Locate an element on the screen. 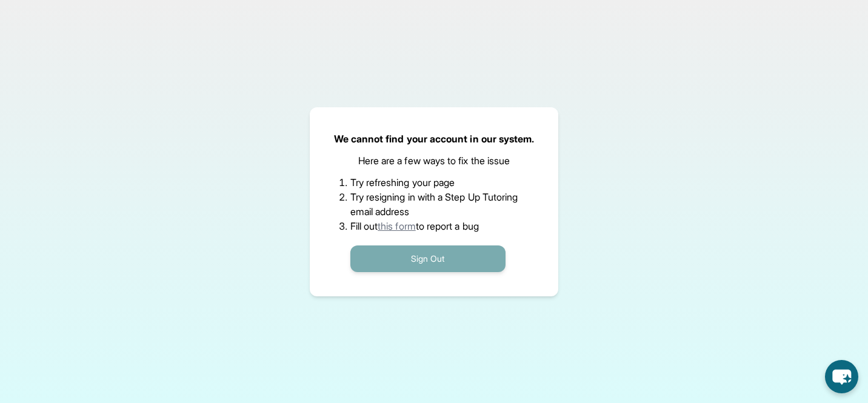 The width and height of the screenshot is (868, 403). a: Sign Out is located at coordinates (428, 258).